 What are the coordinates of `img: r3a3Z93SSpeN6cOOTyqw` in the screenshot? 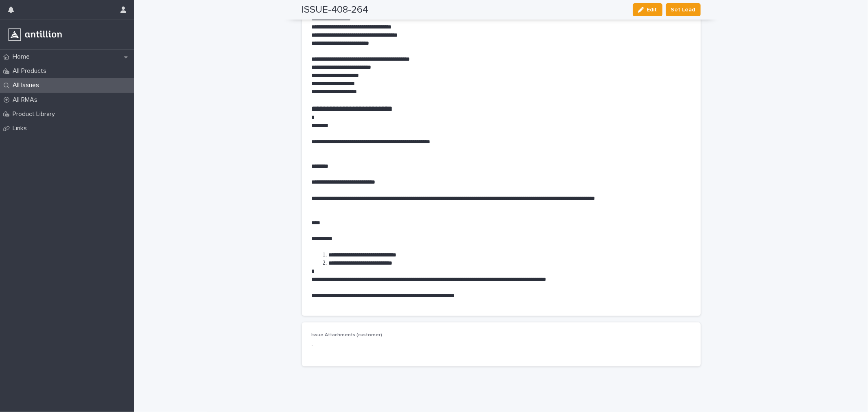 It's located at (35, 34).